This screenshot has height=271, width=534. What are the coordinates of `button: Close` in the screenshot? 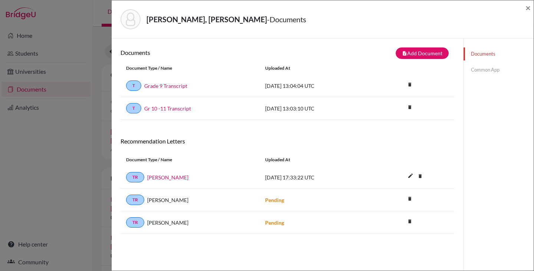 It's located at (528, 8).